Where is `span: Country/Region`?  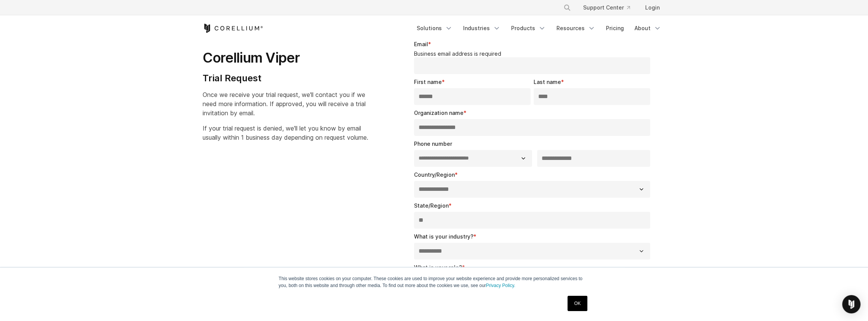
span: Country/Region is located at coordinates (434, 175).